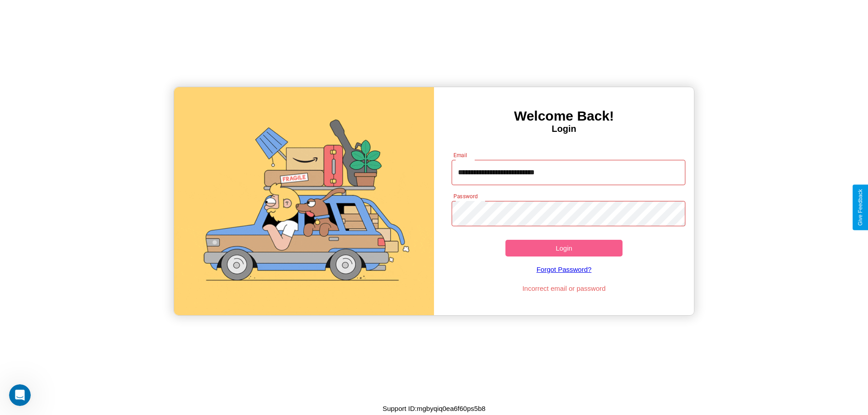  What do you see at coordinates (564, 116) in the screenshot?
I see `h3: Welcome Back!` at bounding box center [564, 116].